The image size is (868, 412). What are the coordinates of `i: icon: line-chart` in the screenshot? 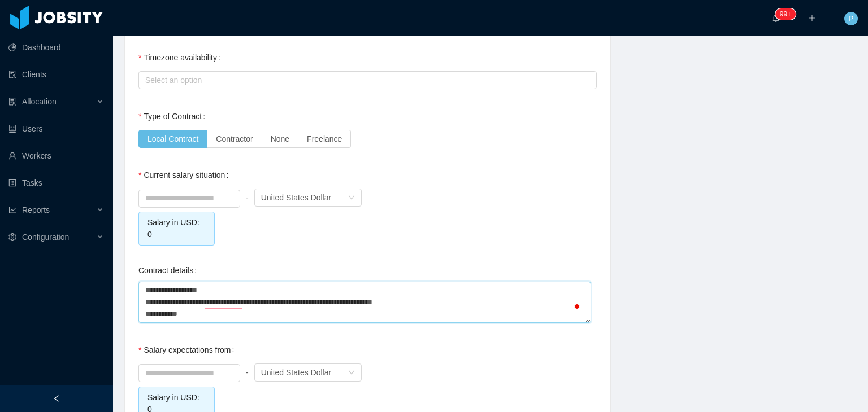 It's located at (12, 210).